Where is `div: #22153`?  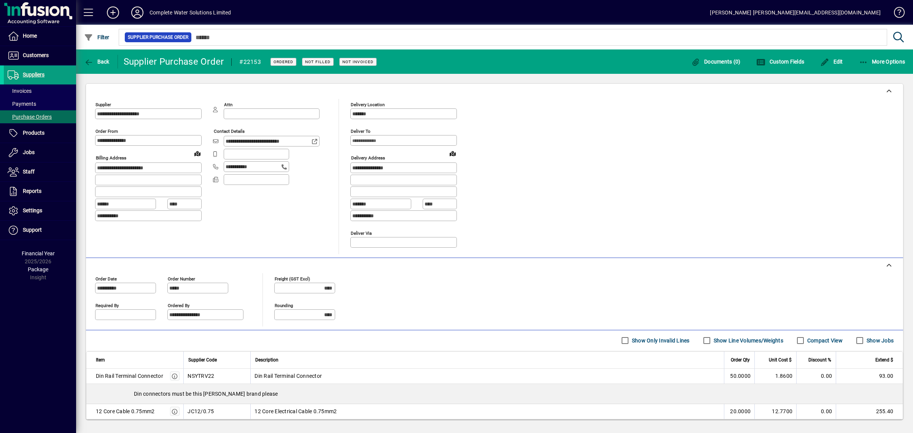 div: #22153 is located at coordinates (250, 62).